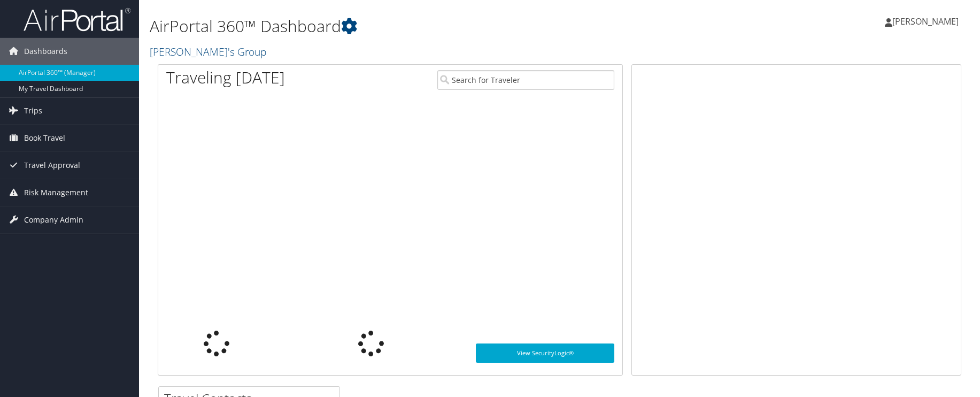 This screenshot has height=397, width=980. Describe the element at coordinates (423, 26) in the screenshot. I see `h1: AirPortal 360™ Dashboard` at that location.